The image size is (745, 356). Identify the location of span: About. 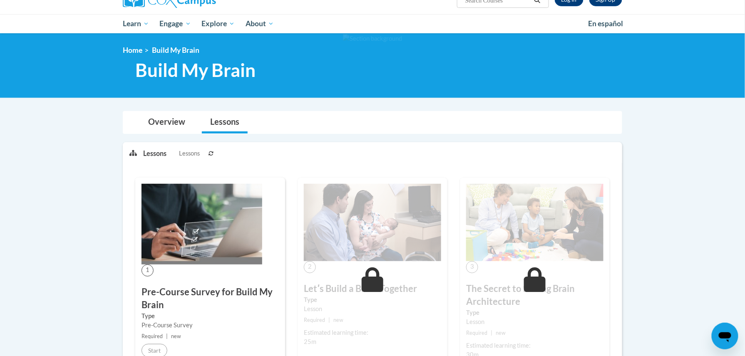
(260, 24).